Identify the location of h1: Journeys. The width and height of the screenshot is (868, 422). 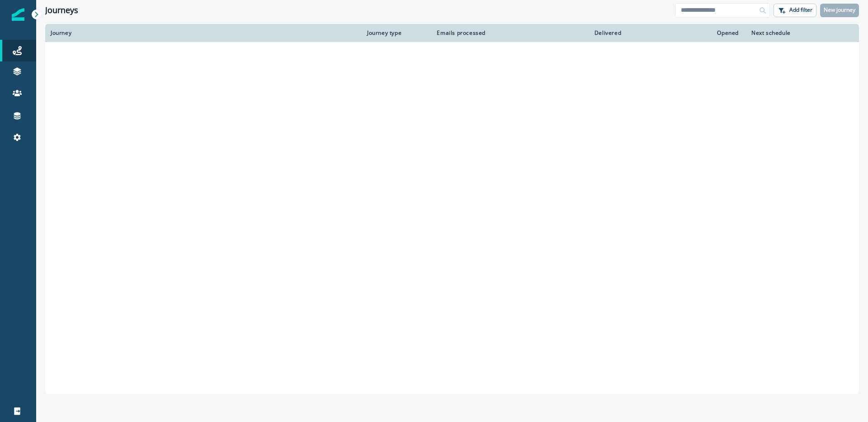
(62, 10).